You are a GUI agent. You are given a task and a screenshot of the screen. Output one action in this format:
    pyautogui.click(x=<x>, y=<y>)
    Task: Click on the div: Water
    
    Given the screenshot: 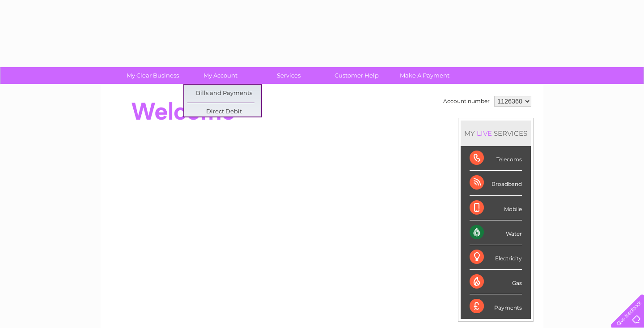 What is the action you would take?
    pyautogui.click(x=496, y=232)
    